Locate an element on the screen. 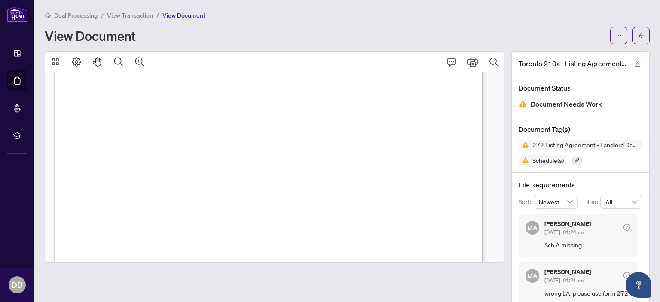 Image resolution: width=660 pixels, height=302 pixels. span: home is located at coordinates (48, 15).